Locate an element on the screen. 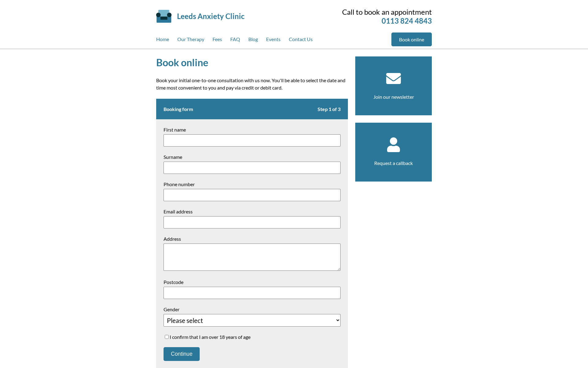 The width and height of the screenshot is (588, 368). a: Fees is located at coordinates (217, 40).